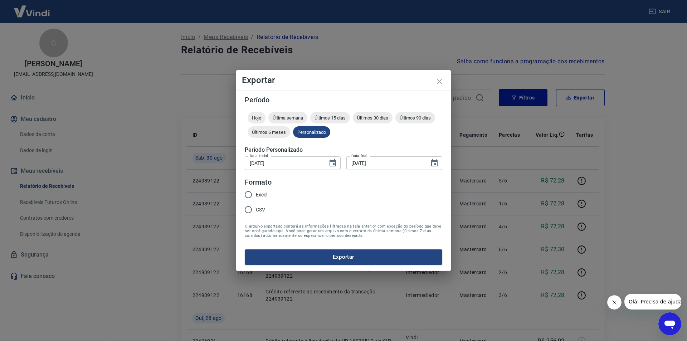 The height and width of the screenshot is (341, 687). I want to click on span: CSV, so click(260, 210).